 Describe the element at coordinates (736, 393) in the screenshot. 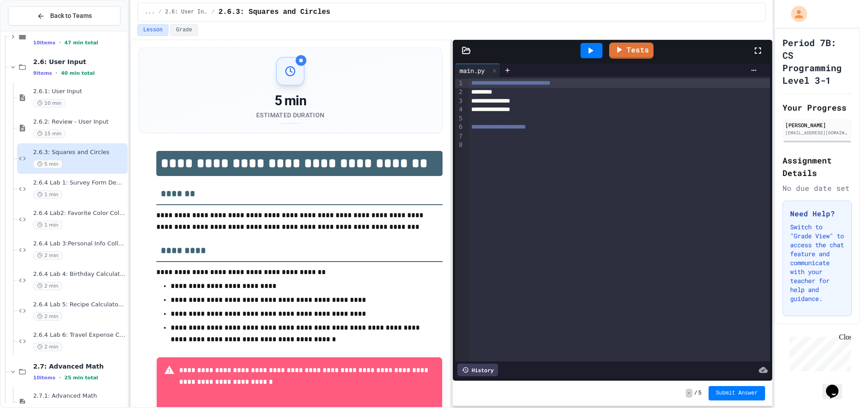

I see `span: Submit Answer` at that location.